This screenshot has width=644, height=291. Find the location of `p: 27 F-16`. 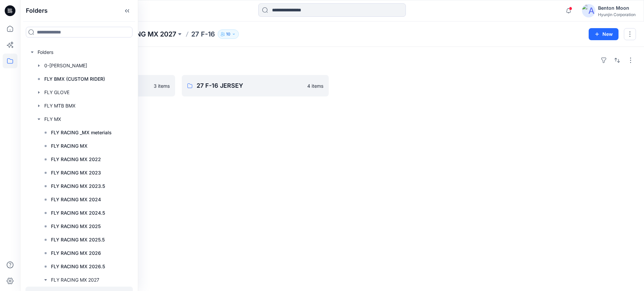

p: 27 F-16 is located at coordinates (203, 34).